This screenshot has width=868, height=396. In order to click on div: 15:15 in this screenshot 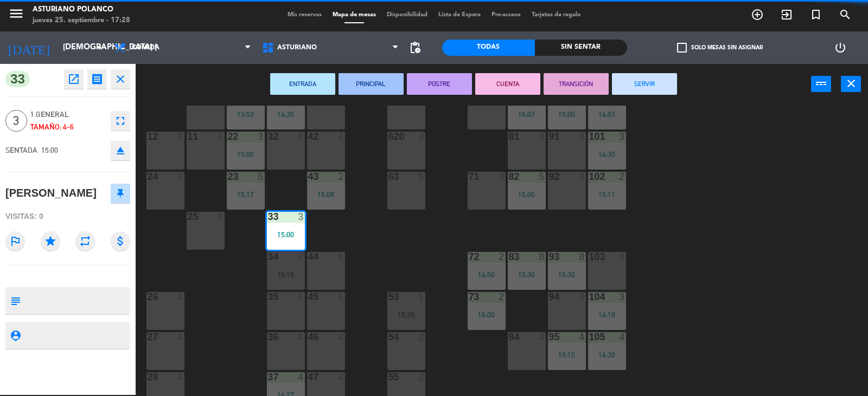, I will do `click(567, 355)`.